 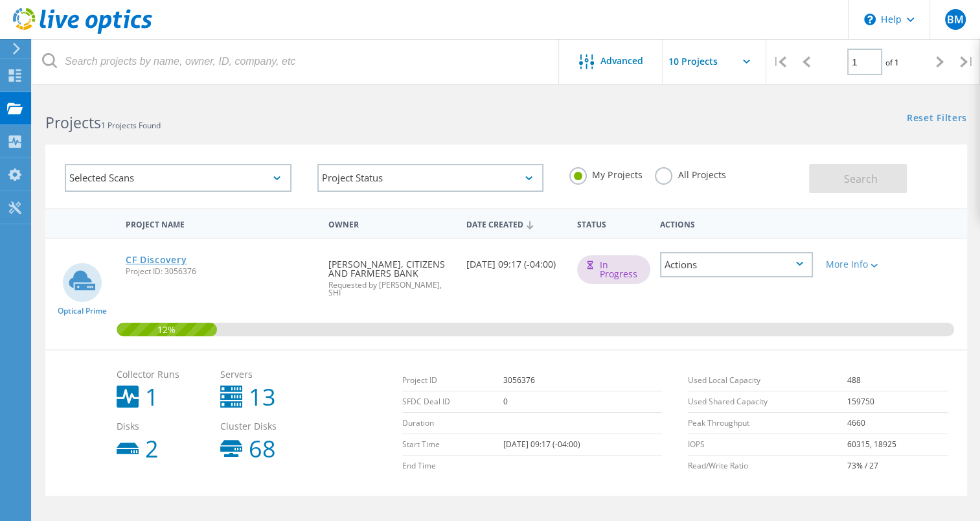 I want to click on div: Date Created, so click(x=515, y=224).